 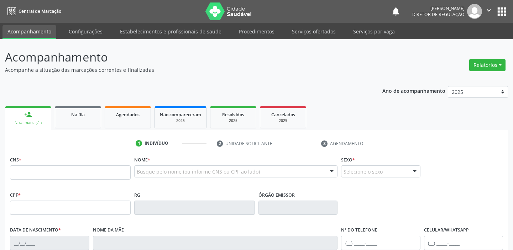 I want to click on span: Não compareceram, so click(x=180, y=115).